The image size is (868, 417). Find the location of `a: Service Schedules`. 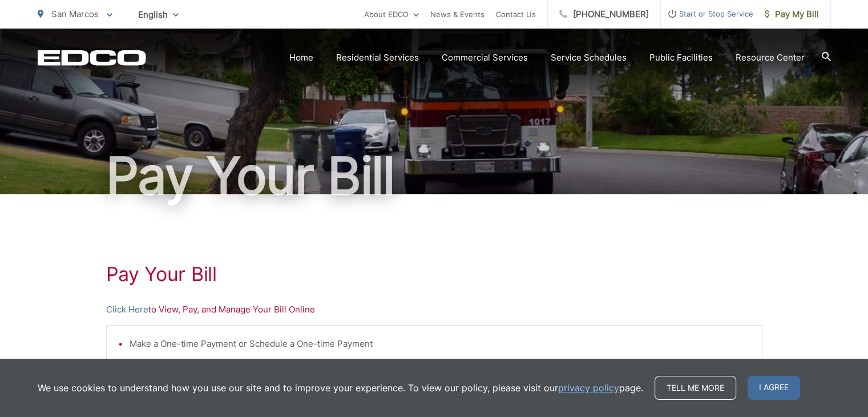

a: Service Schedules is located at coordinates (589, 57).